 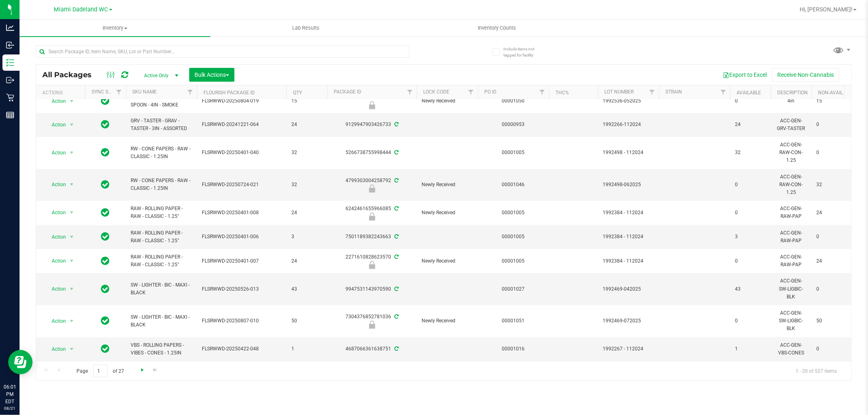 I want to click on a: Inventory, so click(x=115, y=28).